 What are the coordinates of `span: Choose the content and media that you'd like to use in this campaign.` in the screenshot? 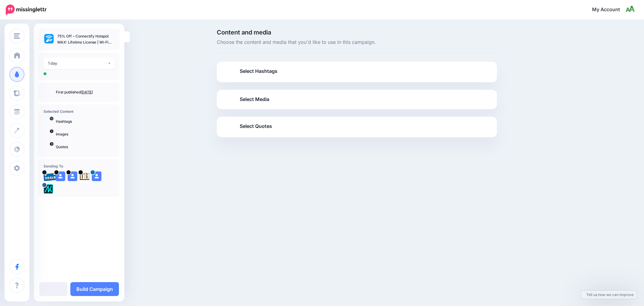 It's located at (356, 42).